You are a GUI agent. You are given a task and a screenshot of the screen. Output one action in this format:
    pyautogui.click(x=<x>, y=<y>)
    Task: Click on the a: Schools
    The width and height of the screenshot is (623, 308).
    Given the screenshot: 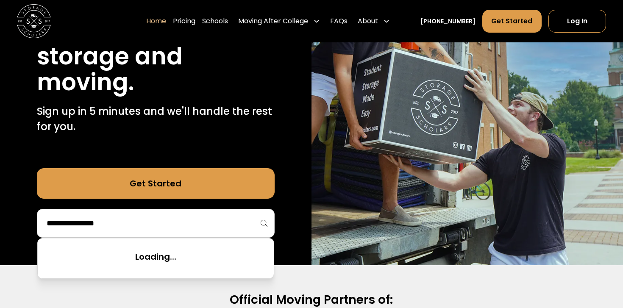 What is the action you would take?
    pyautogui.click(x=215, y=21)
    